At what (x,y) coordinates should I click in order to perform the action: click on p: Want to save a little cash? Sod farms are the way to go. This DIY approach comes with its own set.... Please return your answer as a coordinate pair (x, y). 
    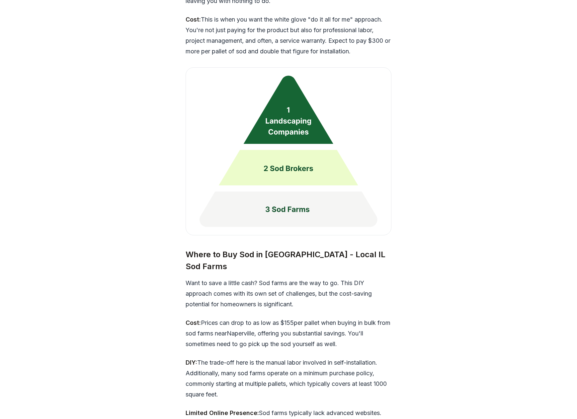
    Looking at the image, I should click on (288, 294).